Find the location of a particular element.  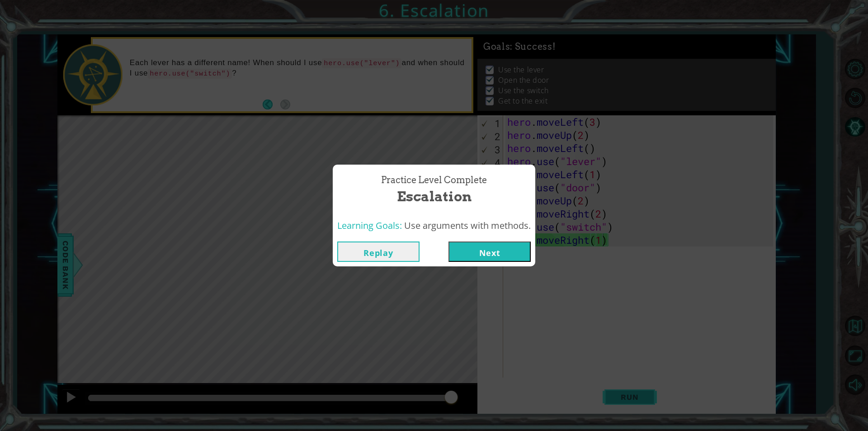

span: Escalation is located at coordinates (434, 196).